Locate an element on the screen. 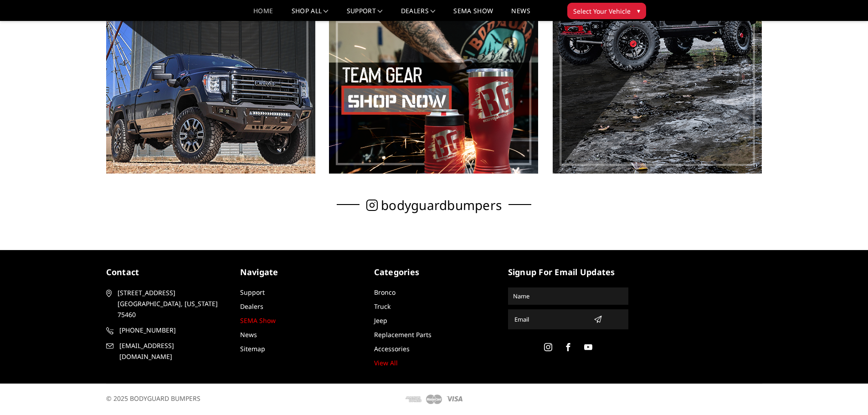  a: Accessories is located at coordinates (392, 348).